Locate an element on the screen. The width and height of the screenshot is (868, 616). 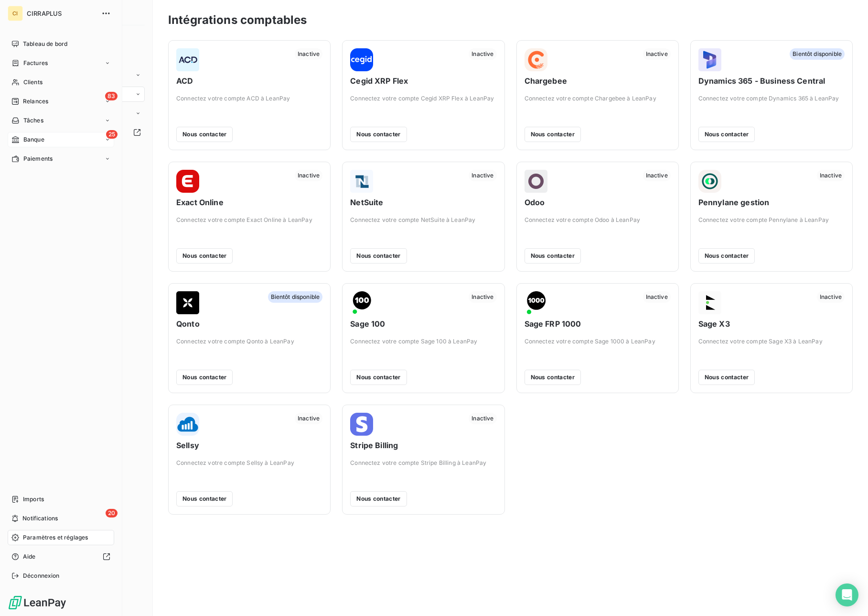
span: Connectez votre compte Sellsy à LeanPay is located at coordinates (250, 463).